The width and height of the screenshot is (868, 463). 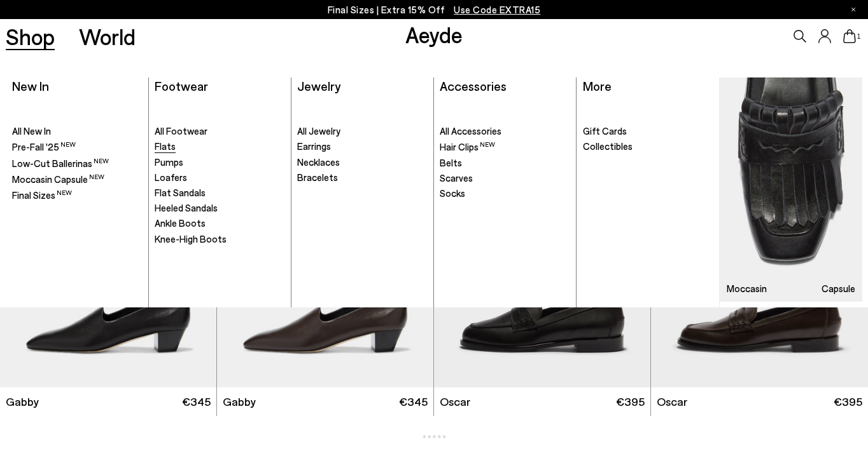 I want to click on a: All New In, so click(x=77, y=131).